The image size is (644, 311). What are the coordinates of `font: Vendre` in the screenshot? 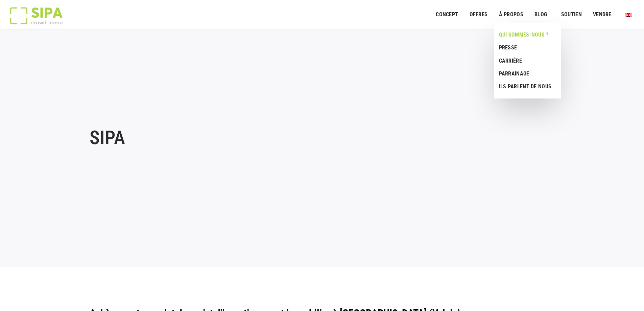 It's located at (602, 14).